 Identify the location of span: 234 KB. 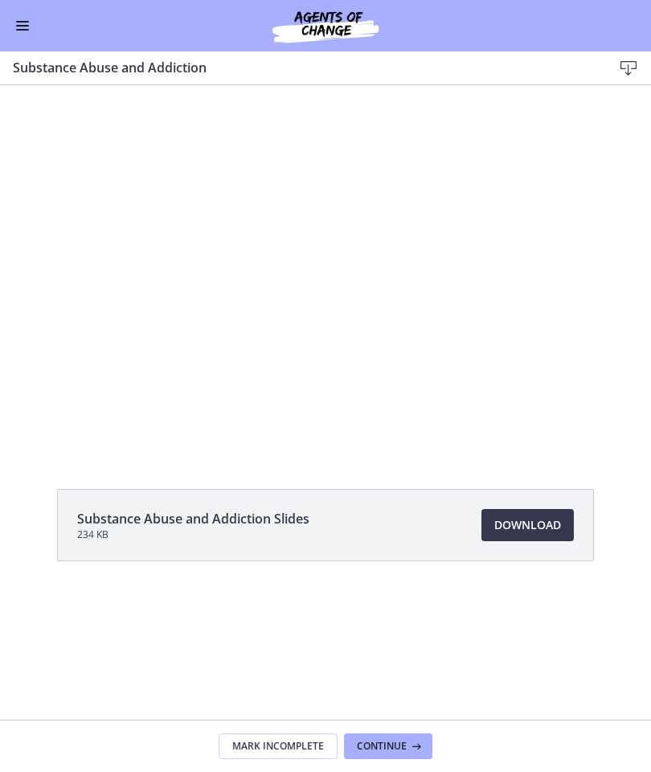
(193, 535).